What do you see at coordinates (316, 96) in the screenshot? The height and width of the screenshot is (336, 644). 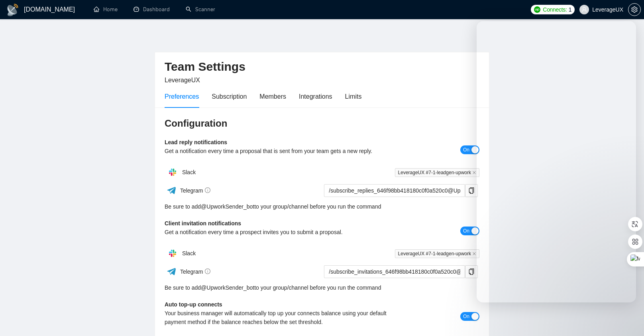 I see `div: Integrations` at bounding box center [316, 96].